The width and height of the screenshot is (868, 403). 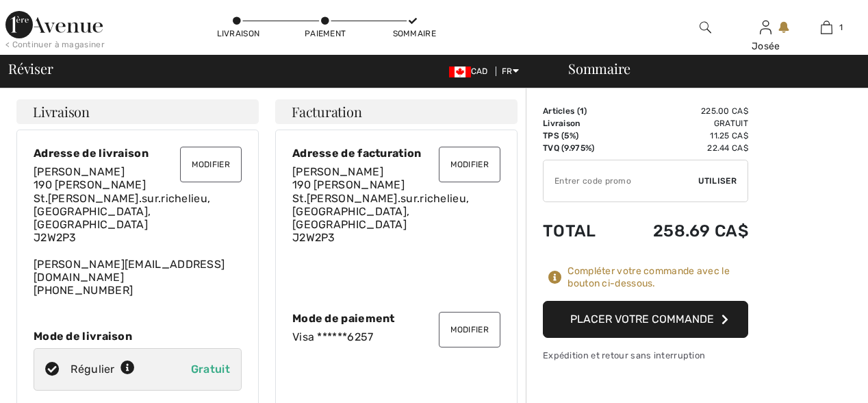 I want to click on div: Josée, so click(x=766, y=46).